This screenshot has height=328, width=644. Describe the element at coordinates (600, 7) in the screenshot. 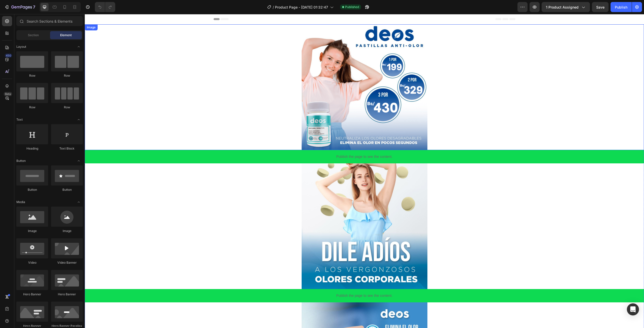

I see `span: Save` at that location.